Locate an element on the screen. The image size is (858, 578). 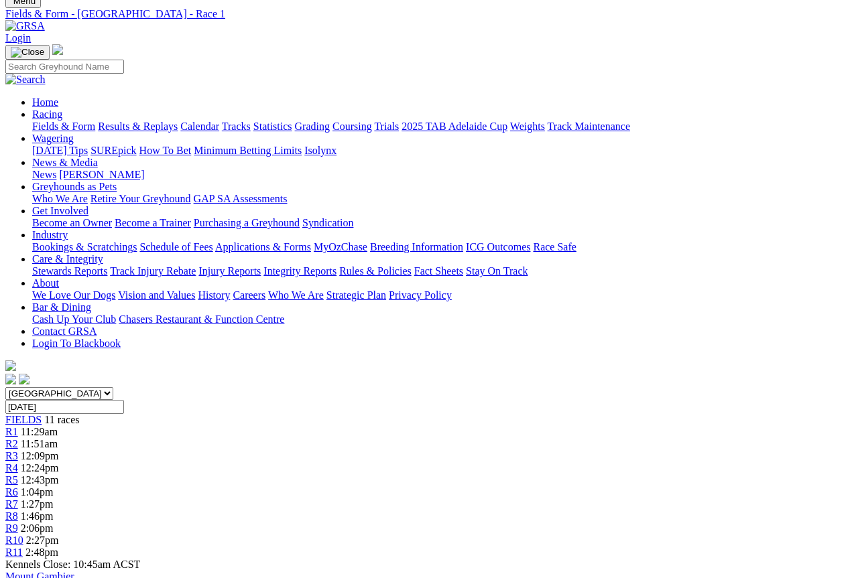
span: 1:04pm is located at coordinates (37, 492).